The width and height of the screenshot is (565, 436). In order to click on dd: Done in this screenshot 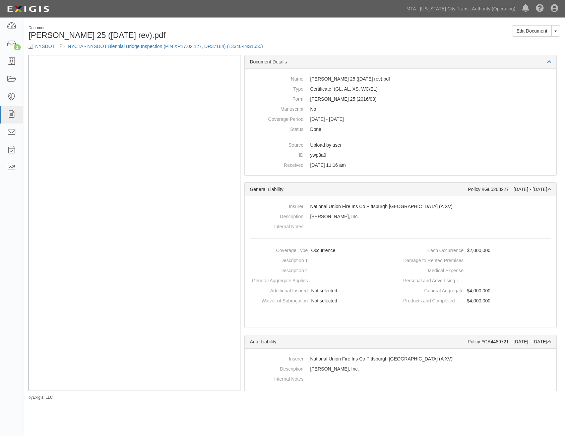, I will do `click(401, 129)`.